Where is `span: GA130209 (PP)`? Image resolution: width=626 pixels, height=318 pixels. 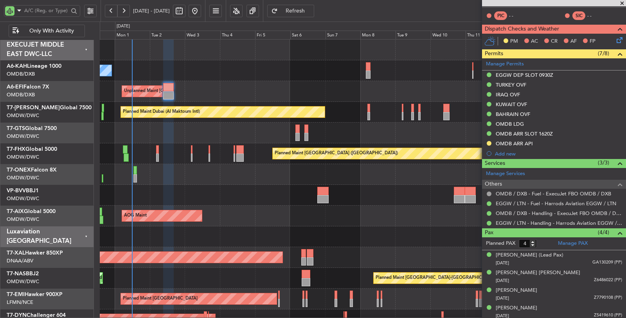 span: GA130209 (PP) is located at coordinates (608, 262).